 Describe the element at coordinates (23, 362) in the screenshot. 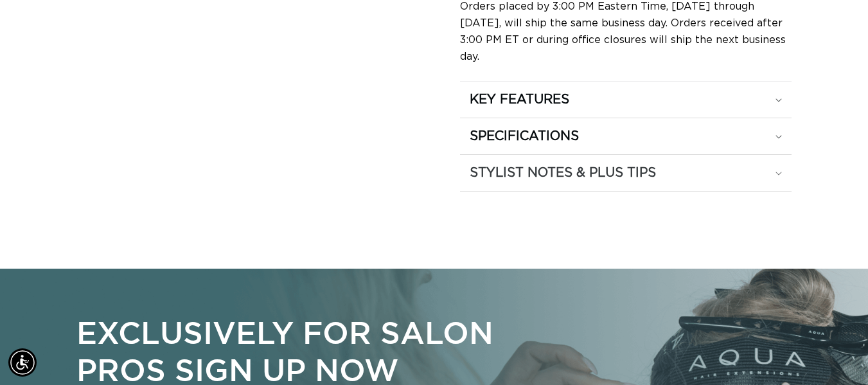

I see `div: Accessibility Menu` at that location.